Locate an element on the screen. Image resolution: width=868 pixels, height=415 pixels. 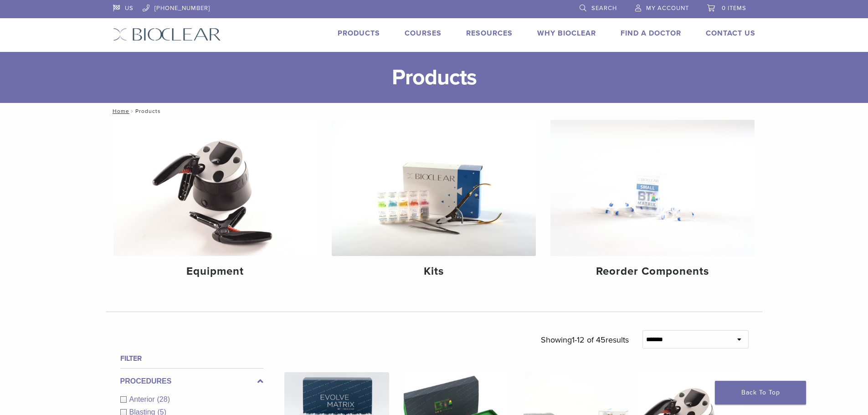
a: Home is located at coordinates (119, 111).